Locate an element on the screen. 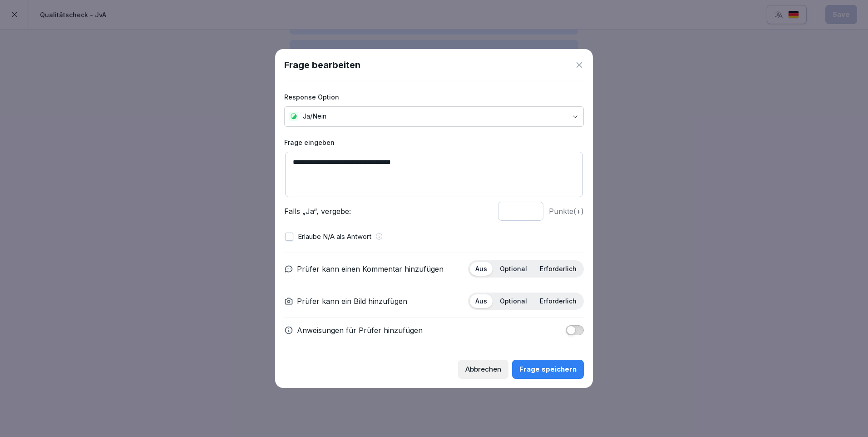  p: Falls „Ja“, vergebe: is located at coordinates (388, 211).